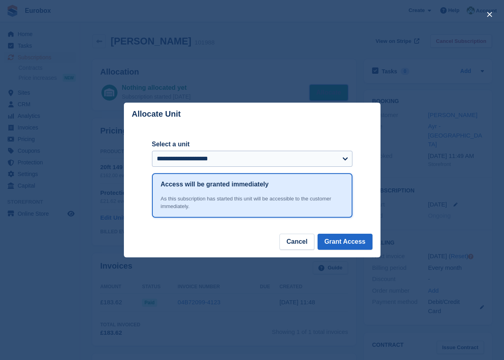  What do you see at coordinates (215, 185) in the screenshot?
I see `h1: Access will be granted immediately` at bounding box center [215, 185].